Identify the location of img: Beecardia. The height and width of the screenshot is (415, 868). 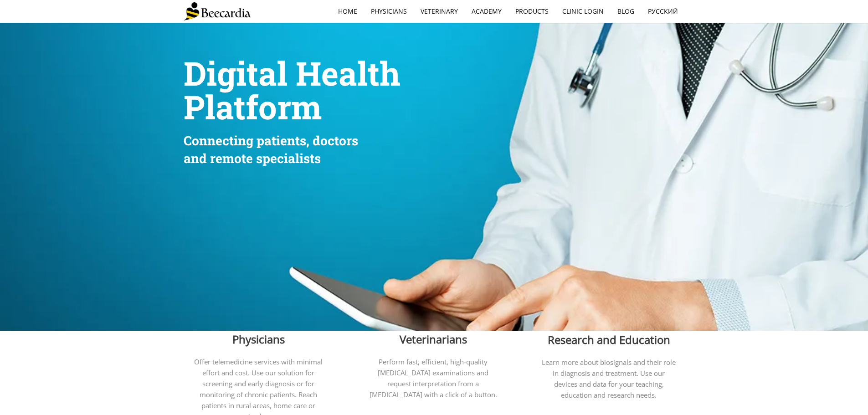
(217, 12).